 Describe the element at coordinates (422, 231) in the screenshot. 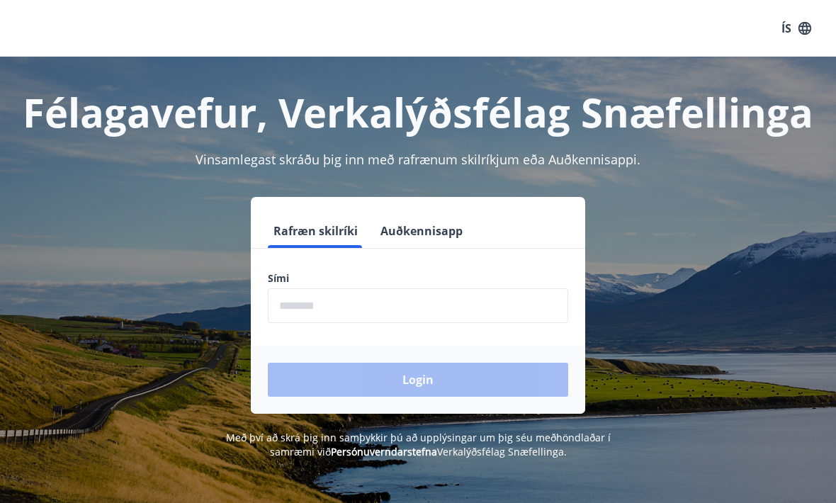

I see `button: Auðkennisapp` at that location.